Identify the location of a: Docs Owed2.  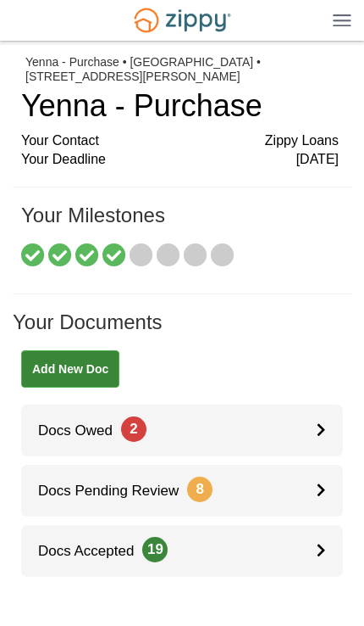
(182, 430).